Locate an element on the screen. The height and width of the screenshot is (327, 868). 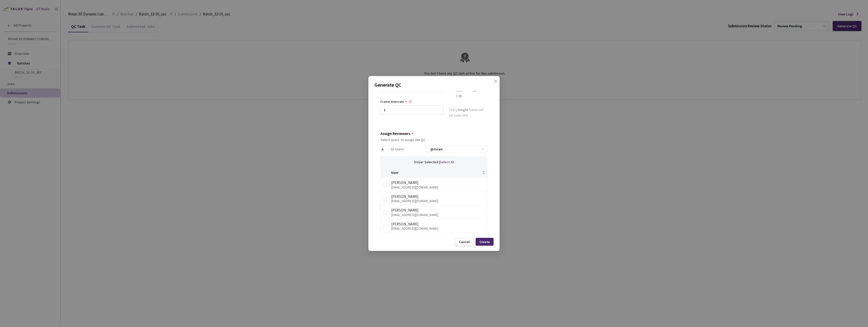
p: Generate QC is located at coordinates (434, 85).